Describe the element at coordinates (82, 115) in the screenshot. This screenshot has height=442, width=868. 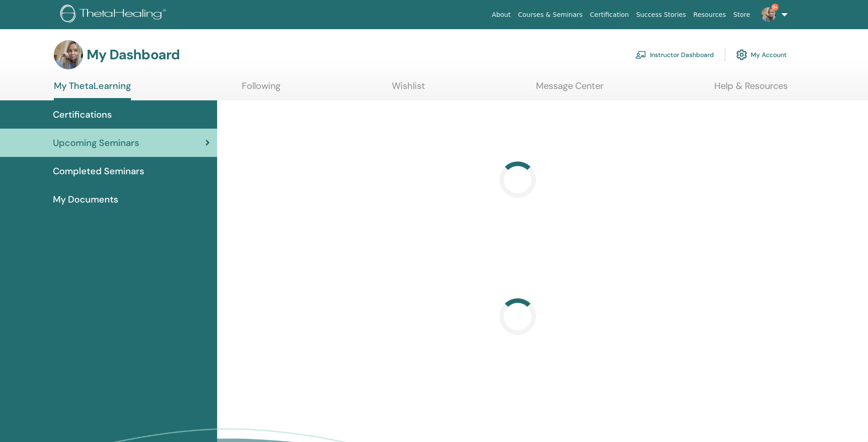
I see `span: Certifications` at that location.